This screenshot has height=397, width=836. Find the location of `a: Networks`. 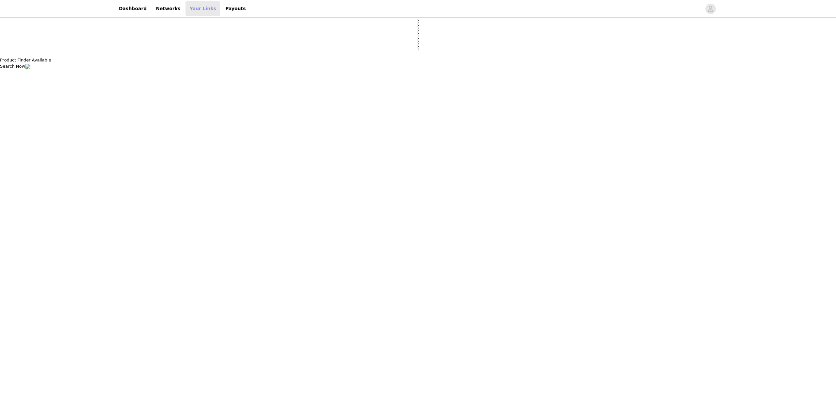

a: Networks is located at coordinates (168, 8).